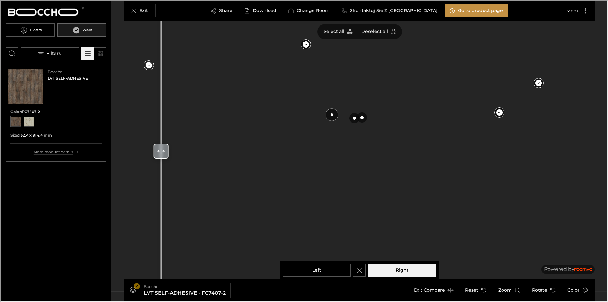 This screenshot has width=608, height=302. What do you see at coordinates (87, 29) in the screenshot?
I see `h6: Walls` at bounding box center [87, 29].